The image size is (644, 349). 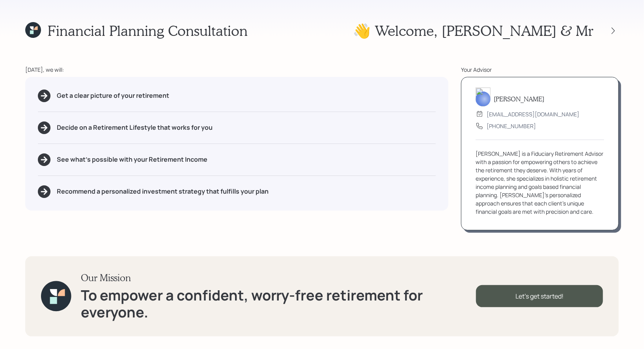 What do you see at coordinates (540, 296) in the screenshot?
I see `div: Let's get started!` at bounding box center [540, 296].